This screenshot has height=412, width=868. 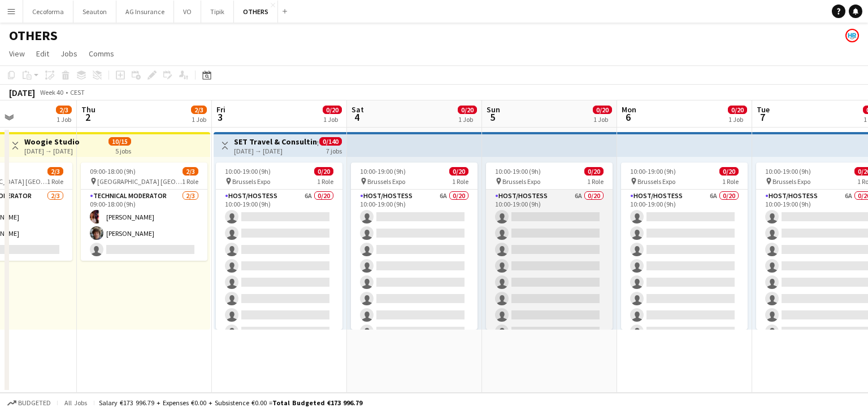 What do you see at coordinates (51, 92) in the screenshot?
I see `span: Week 40` at bounding box center [51, 92].